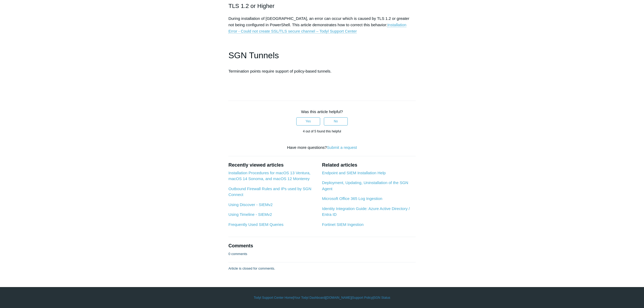 The width and height of the screenshot is (644, 308). I want to click on button: This article was not helpful, so click(336, 121).